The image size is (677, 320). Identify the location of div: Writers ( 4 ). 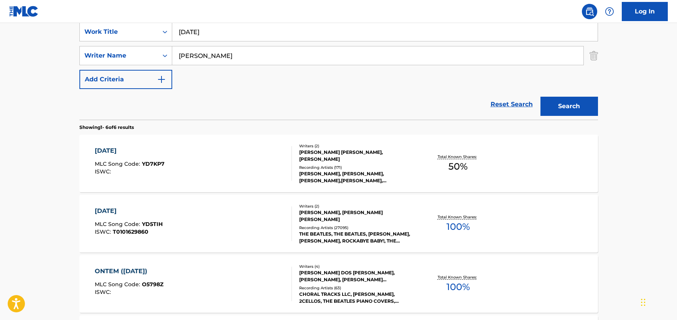
(357, 266).